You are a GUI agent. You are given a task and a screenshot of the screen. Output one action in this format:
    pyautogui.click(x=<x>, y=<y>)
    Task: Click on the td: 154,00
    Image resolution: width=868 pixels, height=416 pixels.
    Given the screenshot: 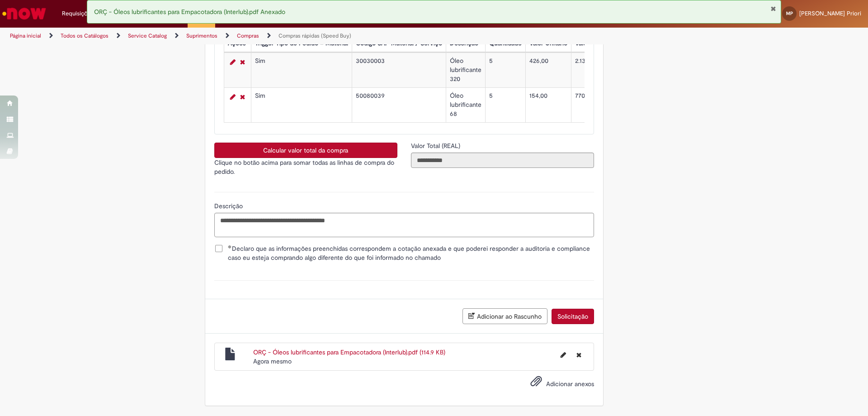 What is the action you would take?
    pyautogui.click(x=548, y=105)
    